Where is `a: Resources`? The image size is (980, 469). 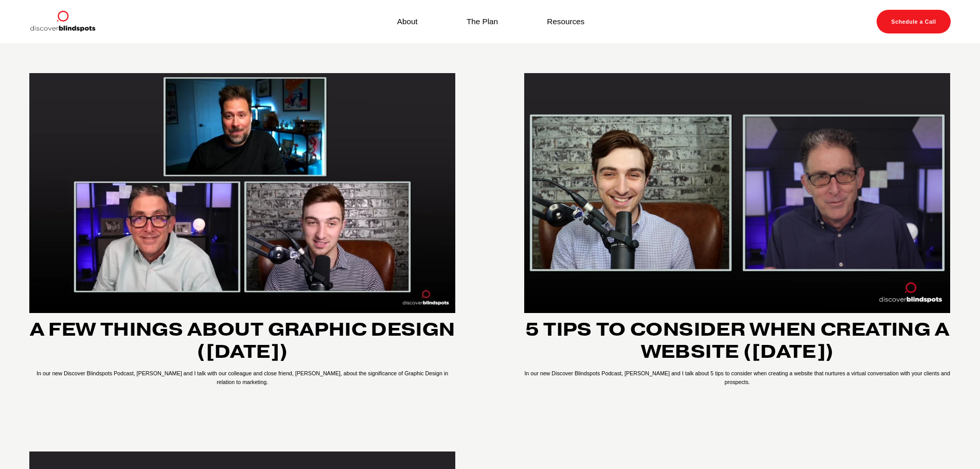 a: Resources is located at coordinates (565, 21).